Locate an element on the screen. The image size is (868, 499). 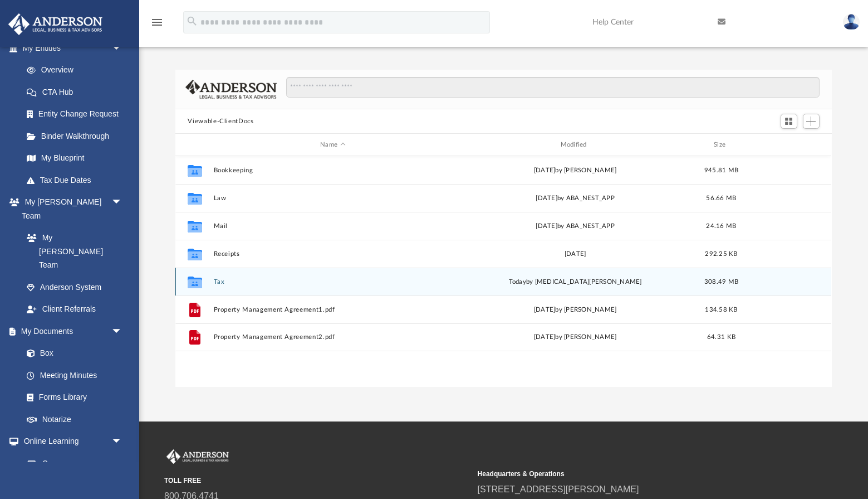
input: Search files and folders is located at coordinates (552, 88).